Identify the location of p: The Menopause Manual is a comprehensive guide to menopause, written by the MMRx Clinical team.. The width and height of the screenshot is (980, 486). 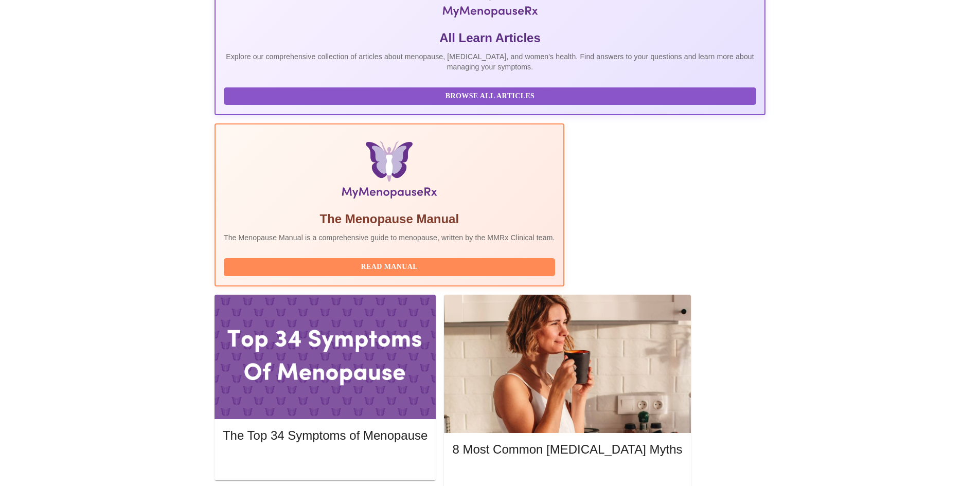
(389, 237).